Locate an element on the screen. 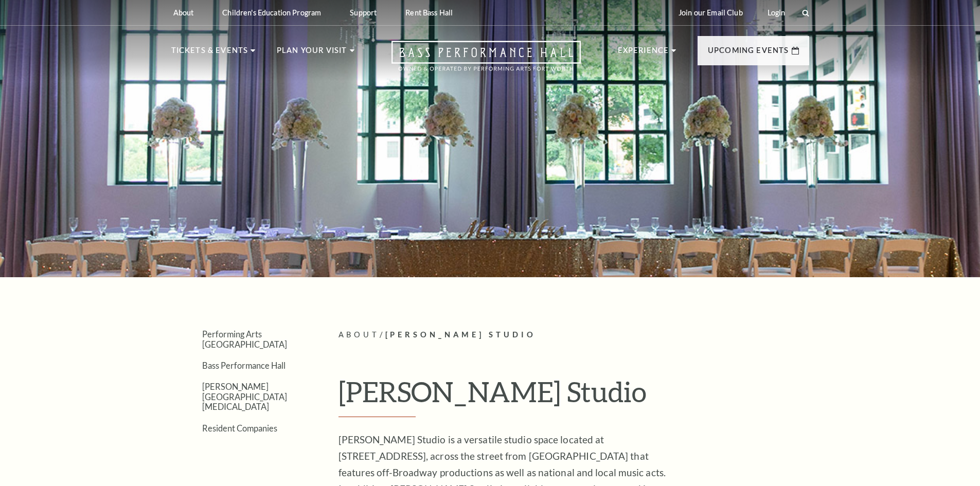 The image size is (980, 486). p: About is located at coordinates (184, 12).